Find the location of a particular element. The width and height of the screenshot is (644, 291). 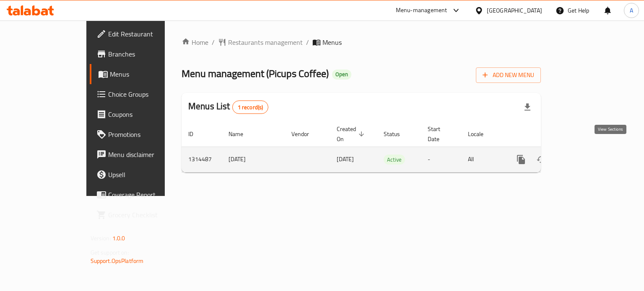

span: Get support on: is located at coordinates (110, 252).